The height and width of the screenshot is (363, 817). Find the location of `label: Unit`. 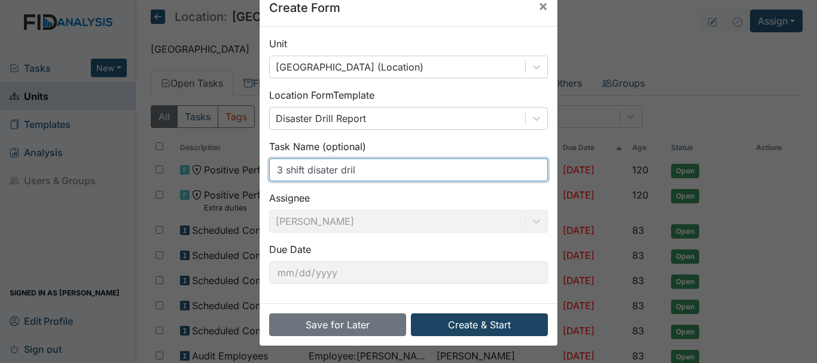

label: Unit is located at coordinates (278, 44).